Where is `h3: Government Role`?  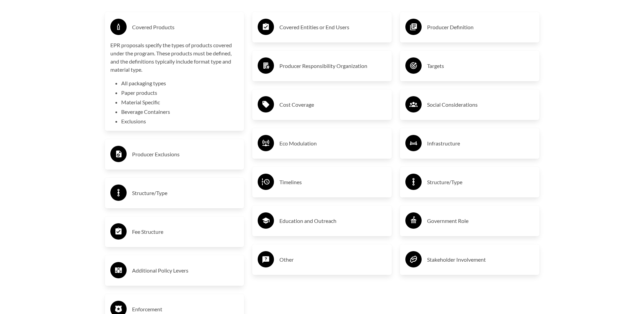
h3: Government Role is located at coordinates (480, 221).